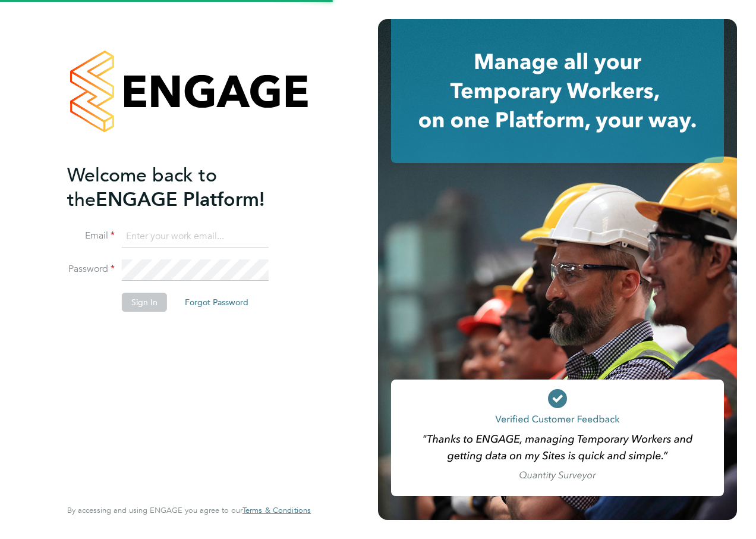 This screenshot has height=539, width=756. What do you see at coordinates (145, 302) in the screenshot?
I see `button: Sign In` at bounding box center [145, 302].